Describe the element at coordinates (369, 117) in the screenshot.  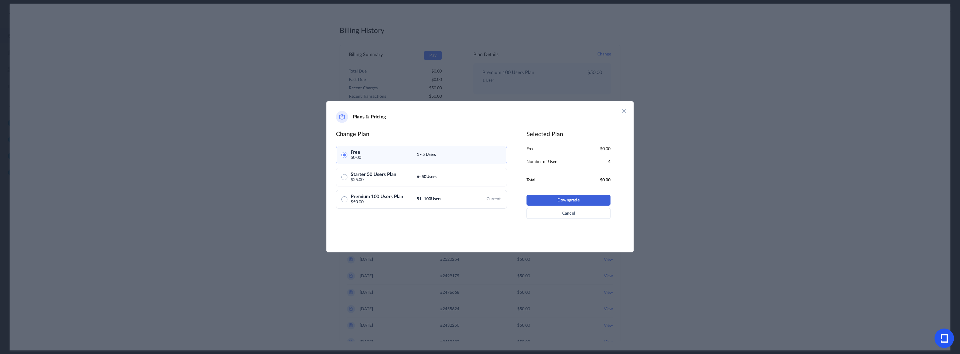
I see `h4: Plans & Pricing` at that location.